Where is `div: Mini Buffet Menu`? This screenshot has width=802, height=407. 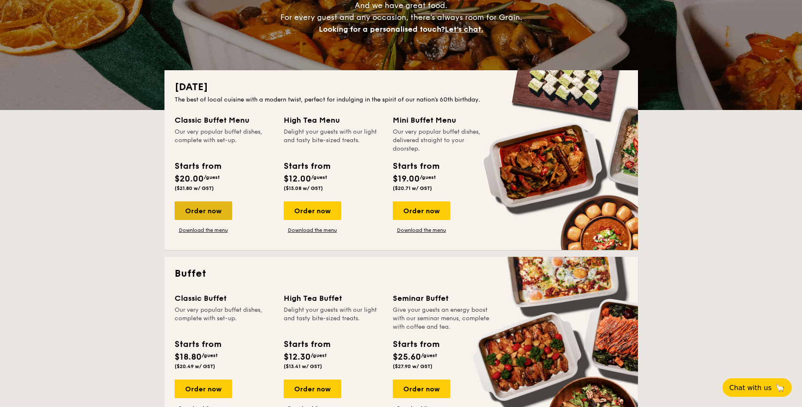 div: Mini Buffet Menu is located at coordinates (442, 120).